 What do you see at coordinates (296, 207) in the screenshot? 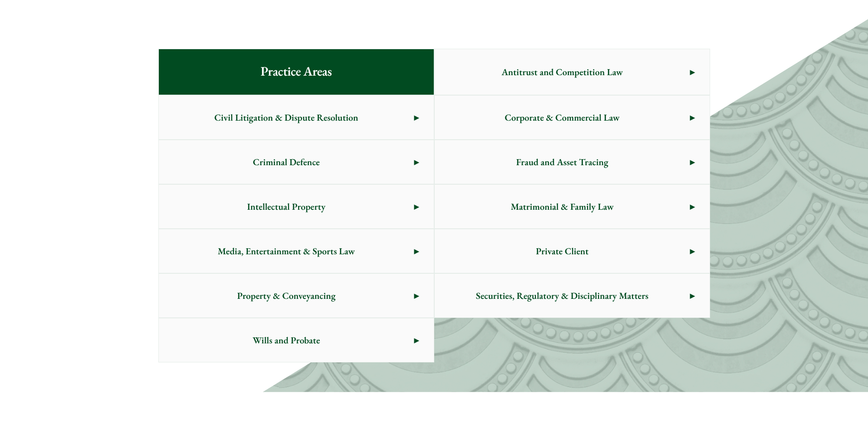
I see `a: Intellectual Property` at bounding box center [296, 207].